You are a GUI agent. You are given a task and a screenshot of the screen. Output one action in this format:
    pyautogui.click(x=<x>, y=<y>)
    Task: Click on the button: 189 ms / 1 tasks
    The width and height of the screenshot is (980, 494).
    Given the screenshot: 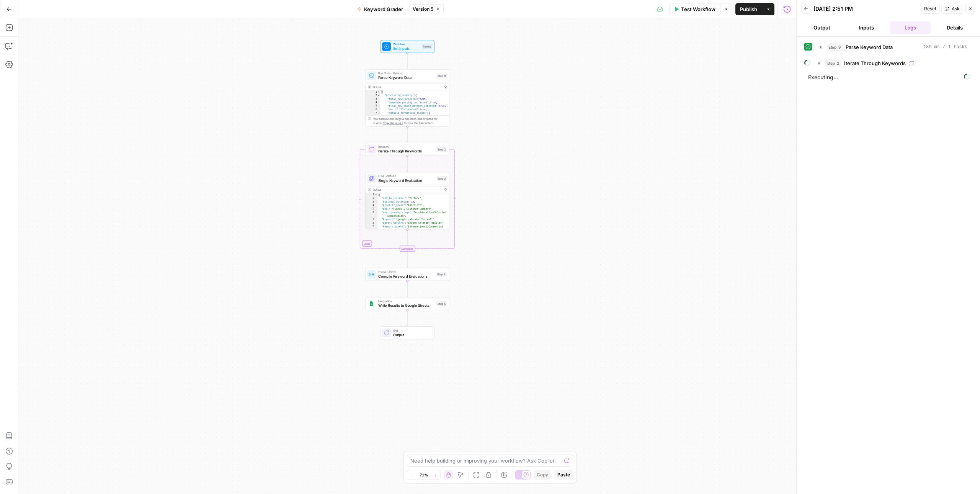 What is the action you would take?
    pyautogui.click(x=893, y=47)
    